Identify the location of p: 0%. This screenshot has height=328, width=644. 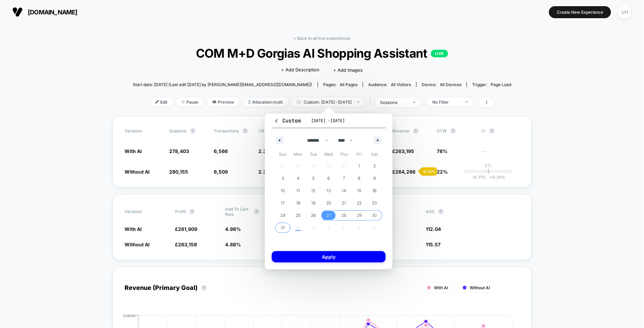
(489, 165).